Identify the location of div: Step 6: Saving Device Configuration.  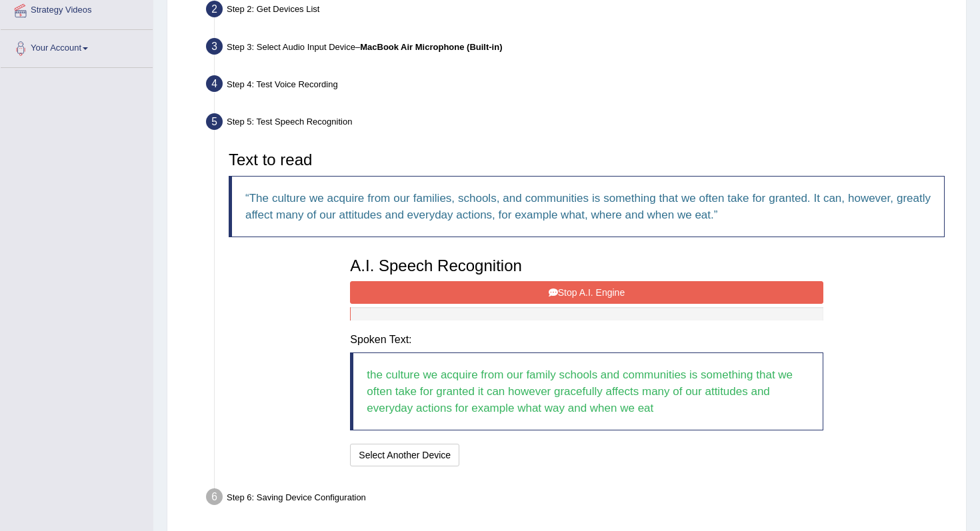
(580, 499).